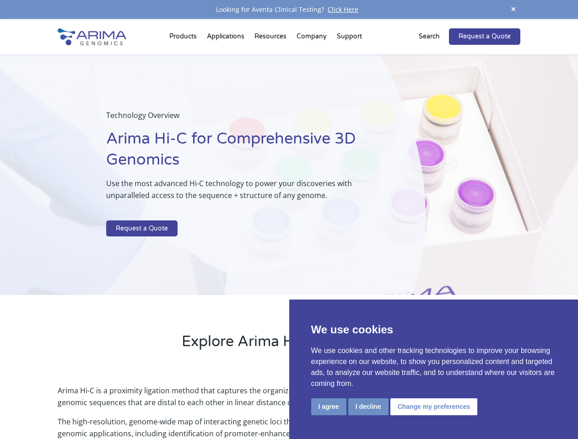 Image resolution: width=578 pixels, height=439 pixels. Describe the element at coordinates (242, 119) in the screenshot. I see `p: Technology Overview` at that location.